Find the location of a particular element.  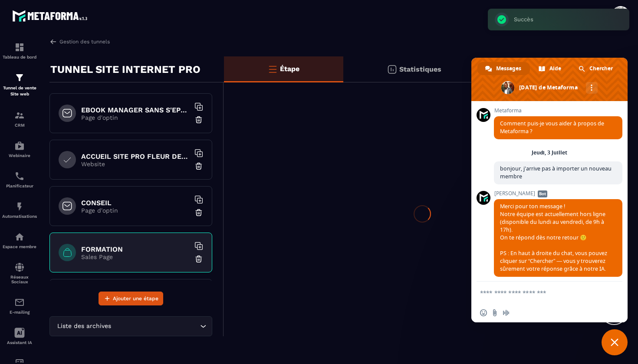

span: Metaforma is located at coordinates (558, 110).